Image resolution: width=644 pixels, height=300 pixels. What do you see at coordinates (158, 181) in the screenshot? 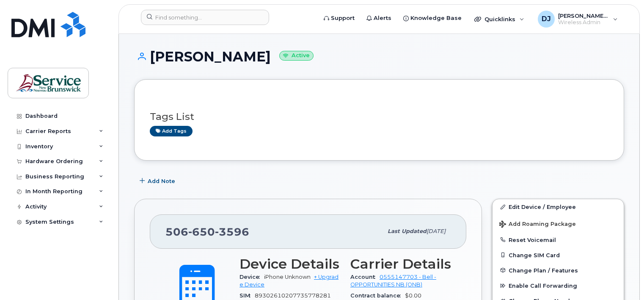
I see `button: Add Note` at bounding box center [158, 181].